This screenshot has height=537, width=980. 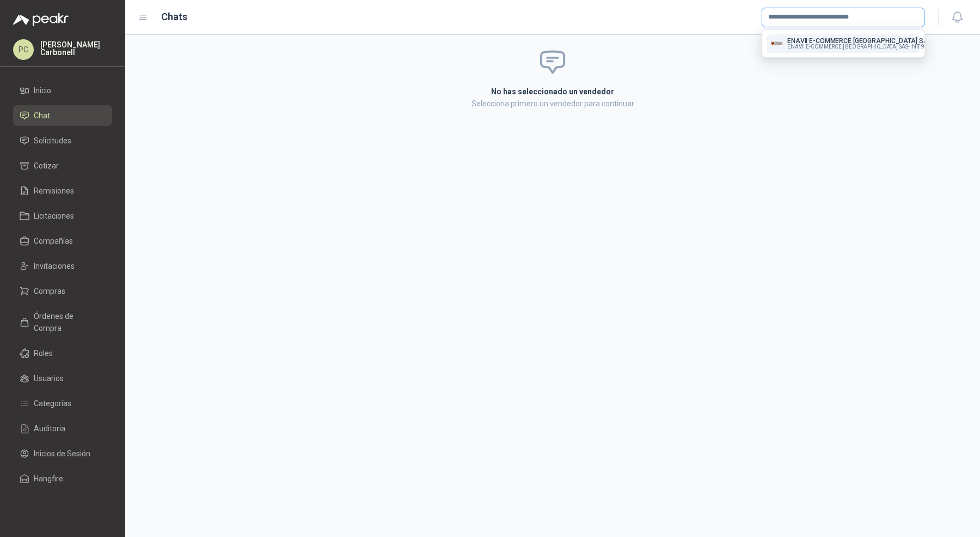 What do you see at coordinates (41, 19) in the screenshot?
I see `img: Logo peakr` at bounding box center [41, 19].